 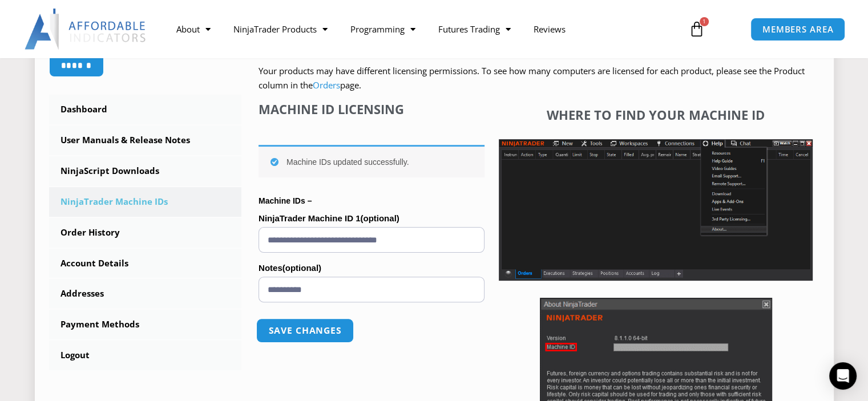 I want to click on a: Logout, so click(x=145, y=356).